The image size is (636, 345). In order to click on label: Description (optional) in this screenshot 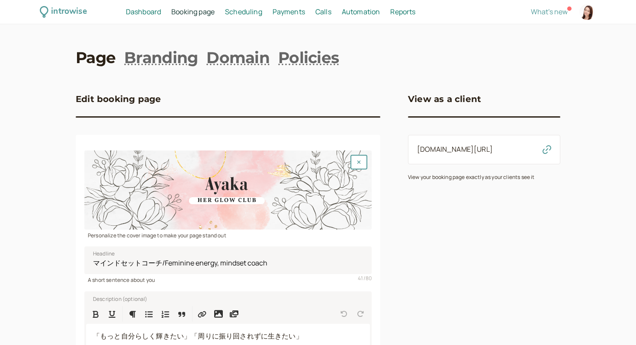, I will do `click(117, 298)`.